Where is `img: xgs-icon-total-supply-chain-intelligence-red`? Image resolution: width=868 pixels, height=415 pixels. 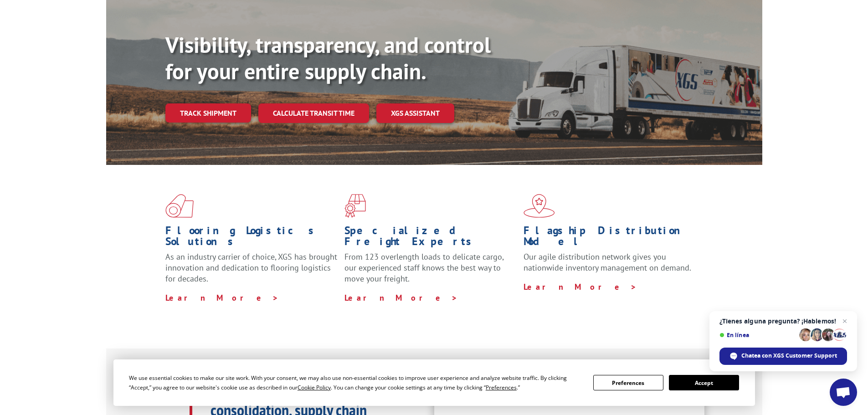
img: xgs-icon-total-supply-chain-intelligence-red is located at coordinates (179, 205).